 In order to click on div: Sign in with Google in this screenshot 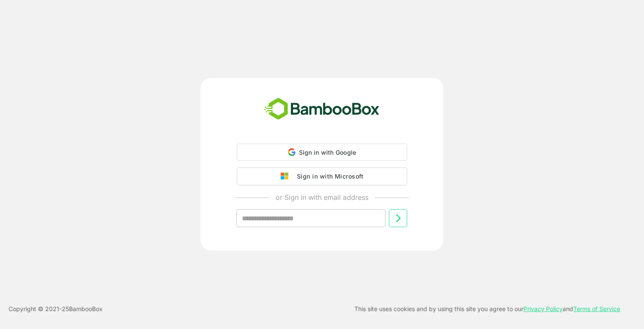, I will do `click(322, 152)`.